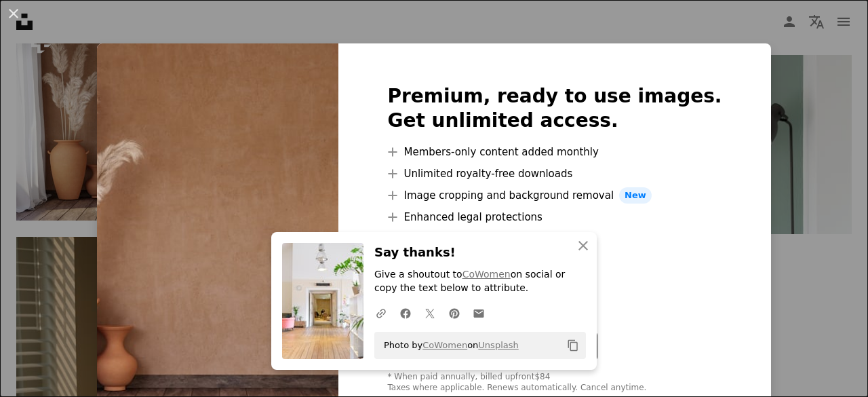 This screenshot has width=868, height=397. What do you see at coordinates (480, 281) in the screenshot?
I see `p: Give a shoutout to on social or copy the text below to attribute.` at bounding box center [480, 281].